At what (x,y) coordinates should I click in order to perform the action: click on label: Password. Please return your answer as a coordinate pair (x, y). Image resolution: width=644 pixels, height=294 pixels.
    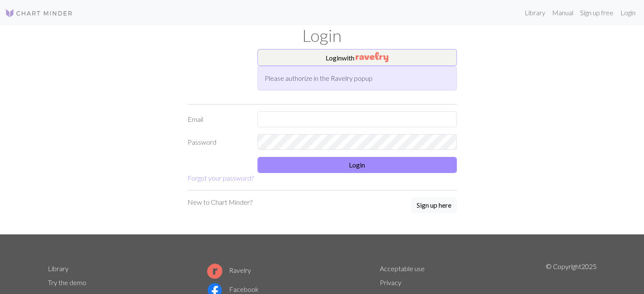
    Looking at the image, I should click on (217, 142).